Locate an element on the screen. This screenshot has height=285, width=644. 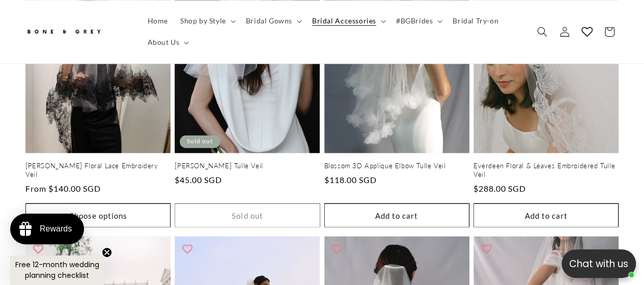
summary: Search is located at coordinates (542, 31).